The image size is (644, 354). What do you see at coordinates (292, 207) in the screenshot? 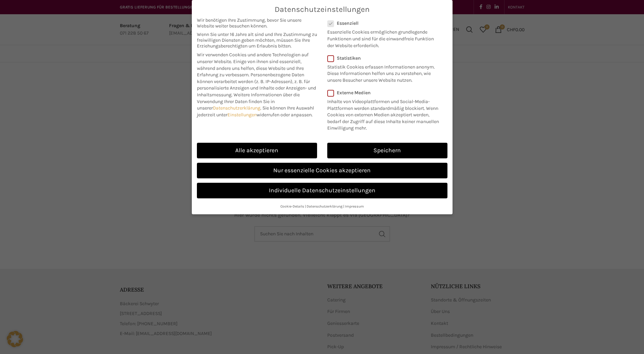
I see `a: Cookie-Details` at bounding box center [292, 207].